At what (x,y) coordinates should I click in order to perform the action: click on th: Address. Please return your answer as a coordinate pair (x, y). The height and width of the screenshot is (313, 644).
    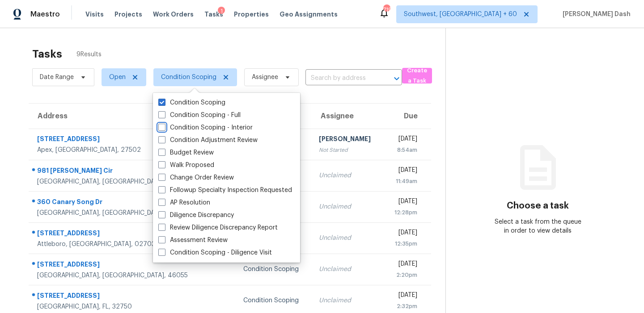
    Looking at the image, I should click on (119, 116).